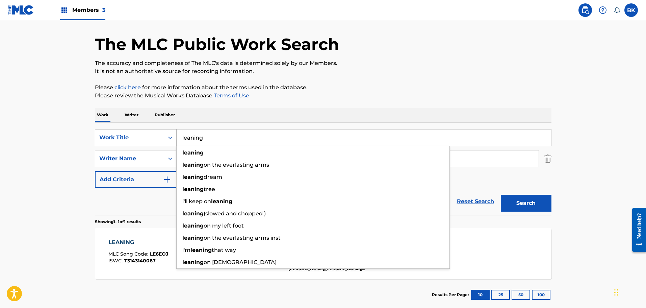 Image resolution: width=646 pixels, height=308 pixels. Describe the element at coordinates (197, 201) in the screenshot. I see `span: i'll keep on` at that location.